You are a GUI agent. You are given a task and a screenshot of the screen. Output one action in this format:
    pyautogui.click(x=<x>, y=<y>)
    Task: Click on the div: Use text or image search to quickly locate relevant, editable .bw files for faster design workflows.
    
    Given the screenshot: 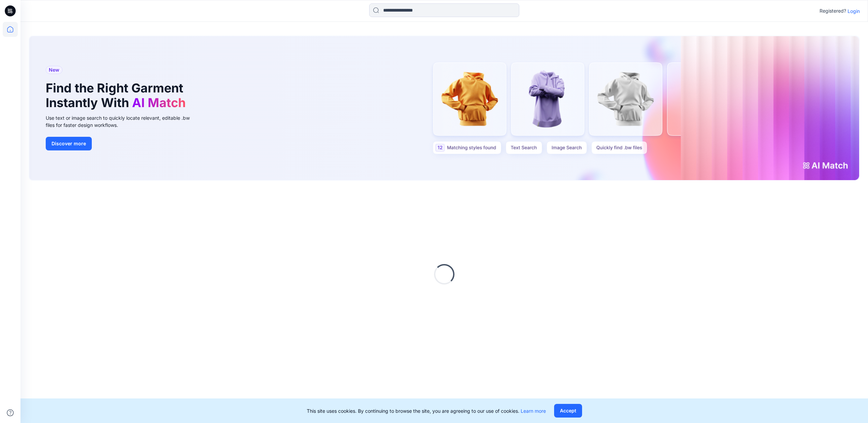 What is the action you would take?
    pyautogui.click(x=122, y=122)
    